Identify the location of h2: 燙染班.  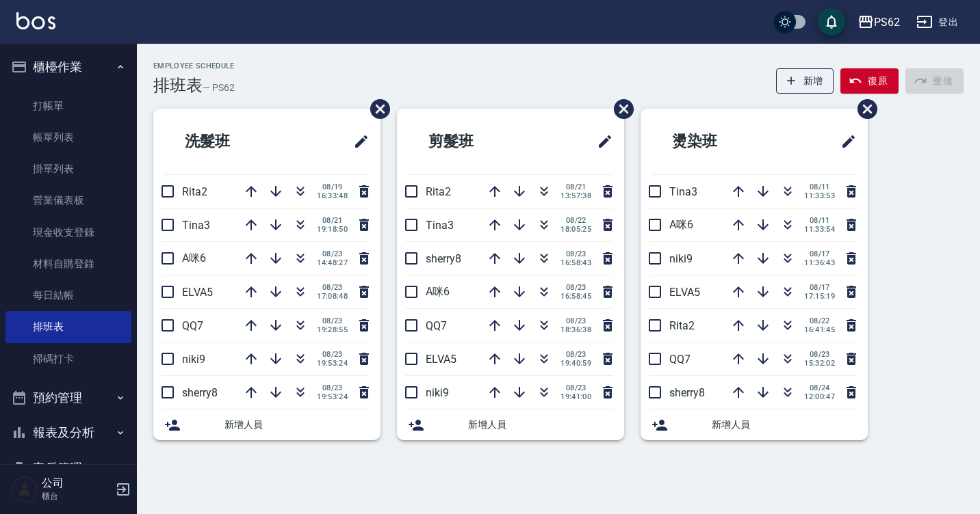
(718, 142).